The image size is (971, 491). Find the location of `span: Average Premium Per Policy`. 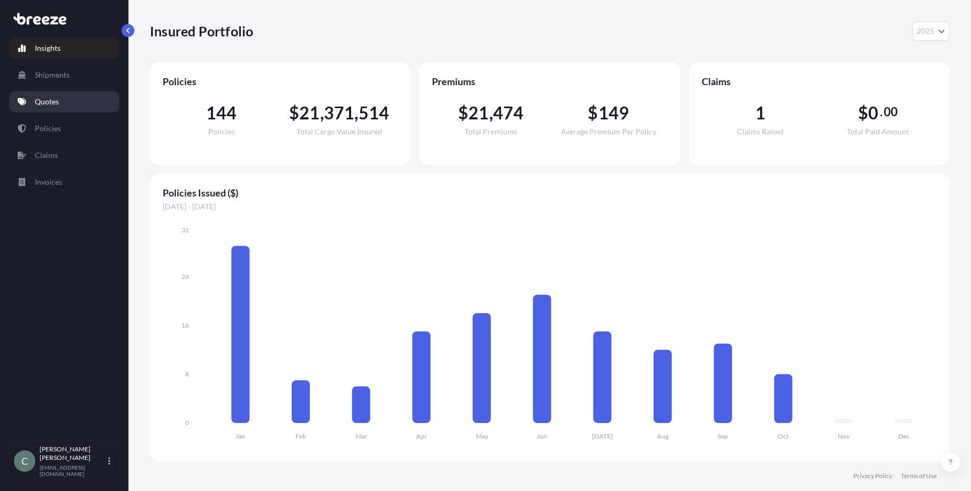

span: Average Premium Per Policy is located at coordinates (609, 132).